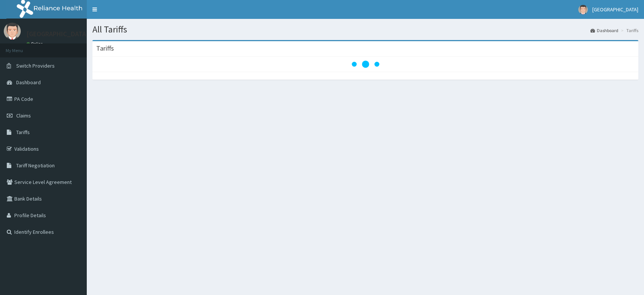 The height and width of the screenshot is (295, 644). I want to click on h3: Tariffs, so click(105, 48).